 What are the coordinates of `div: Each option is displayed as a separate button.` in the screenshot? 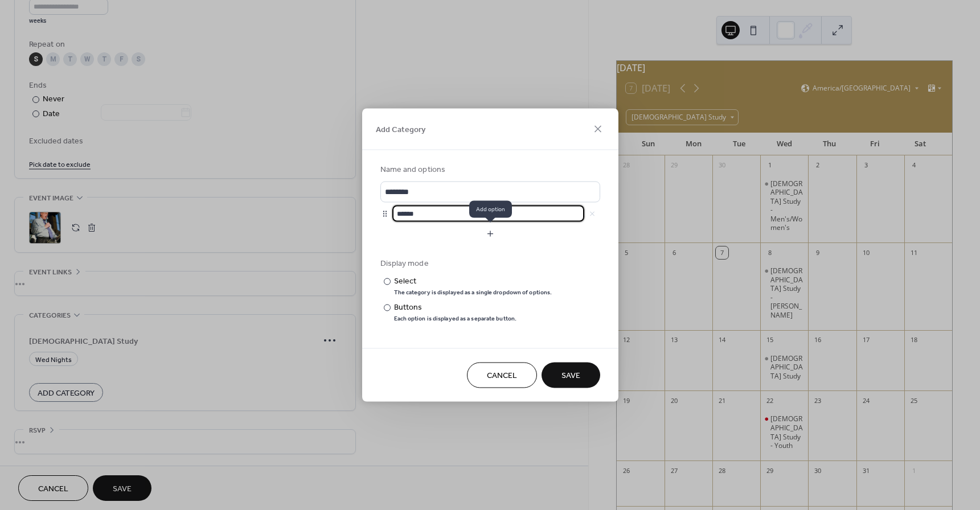 It's located at (456, 319).